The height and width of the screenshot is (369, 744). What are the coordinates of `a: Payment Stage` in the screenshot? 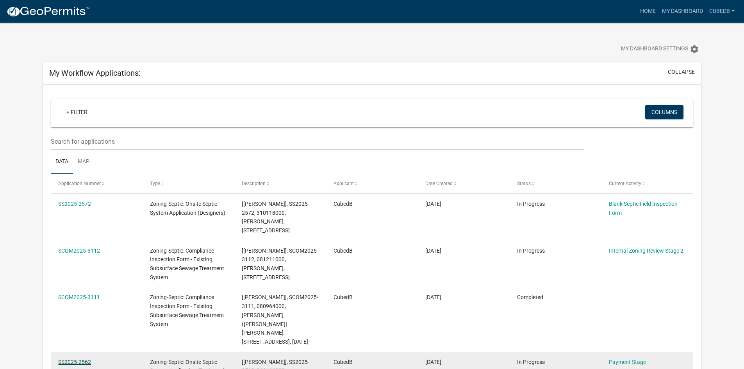 It's located at (627, 362).